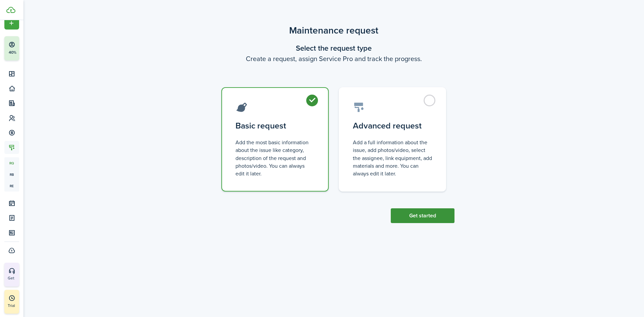 This screenshot has height=317, width=644. Describe the element at coordinates (32, 48) in the screenshot. I see `button: 40%` at that location.